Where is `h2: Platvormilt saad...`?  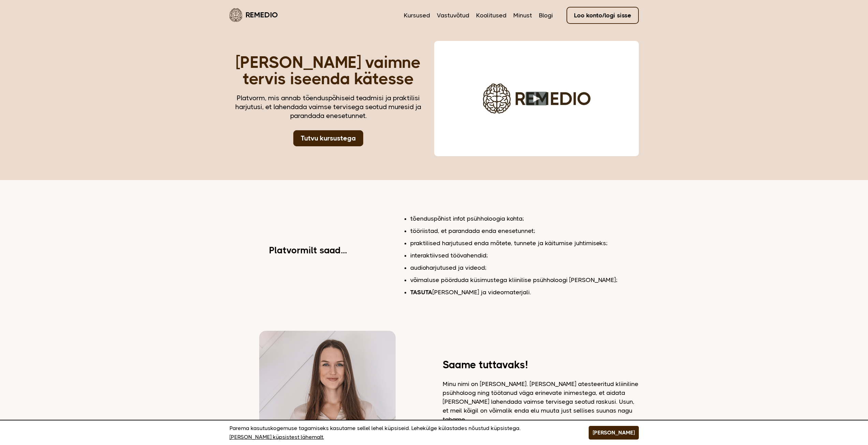 h2: Platvormilt saad... is located at coordinates (308, 250).